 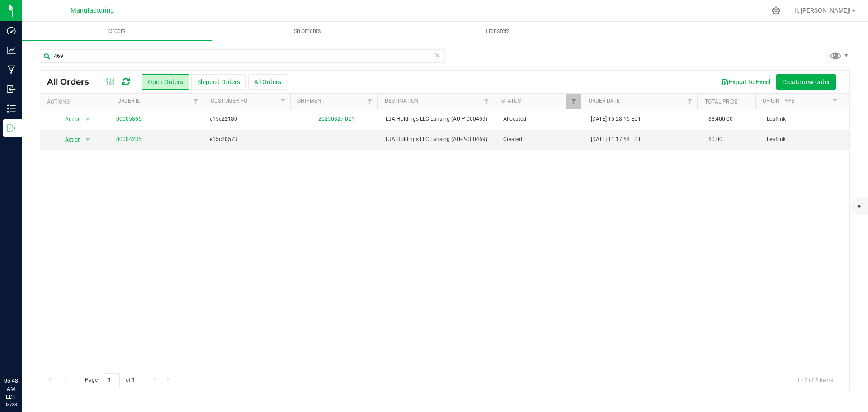 What do you see at coordinates (129, 101) in the screenshot?
I see `a: Order ID` at bounding box center [129, 101].